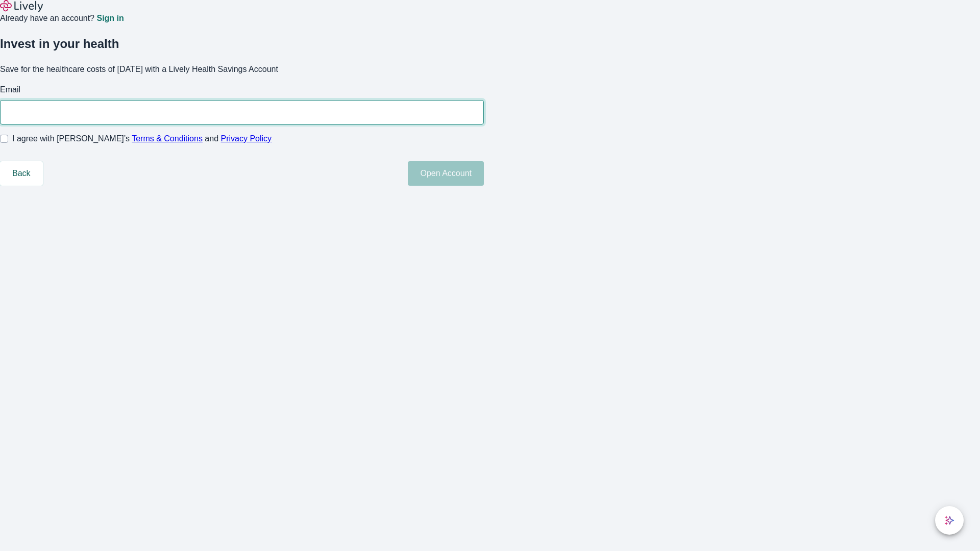  What do you see at coordinates (110, 19) in the screenshot?
I see `a: Sign in` at bounding box center [110, 19].